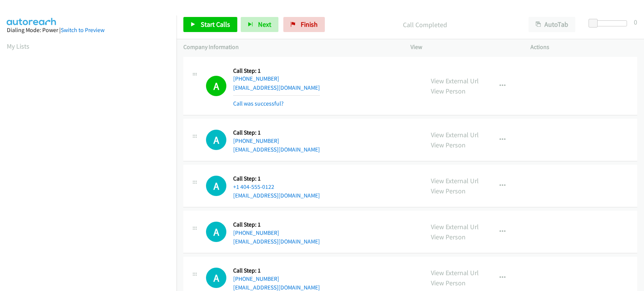 The height and width of the screenshot is (291, 644). I want to click on span: Start Calls, so click(215, 24).